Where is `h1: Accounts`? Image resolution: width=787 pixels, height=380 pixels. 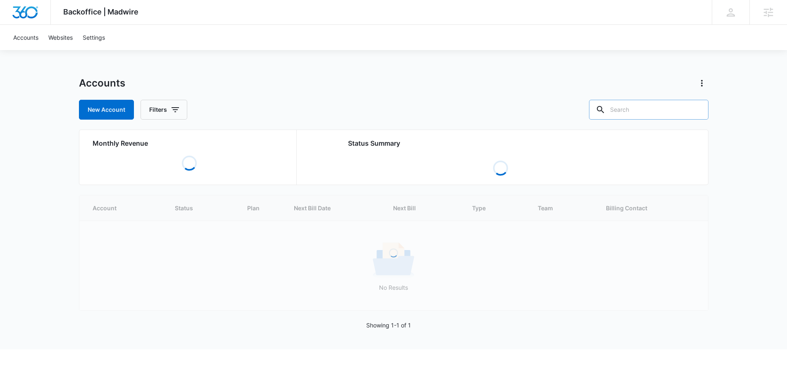
h1: Accounts is located at coordinates (102, 83).